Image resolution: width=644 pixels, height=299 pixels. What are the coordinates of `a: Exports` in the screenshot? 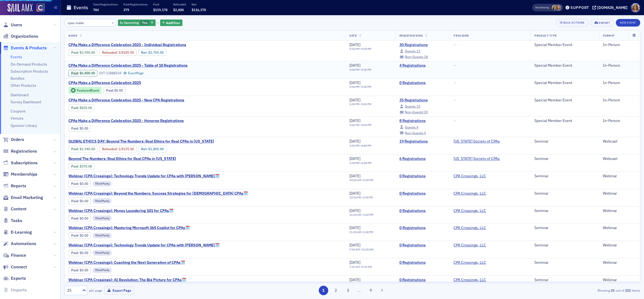 It's located at (15, 278).